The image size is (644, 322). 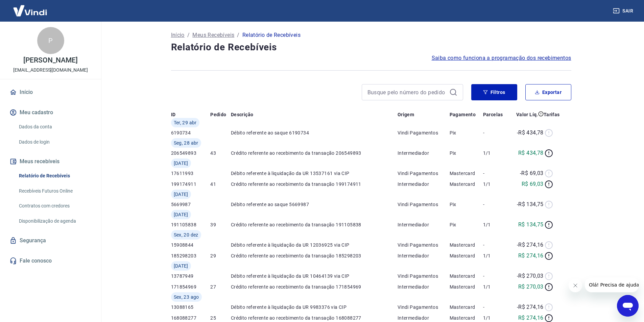 I want to click on span: Olá! Precisa de ajuda?, so click(x=30, y=8).